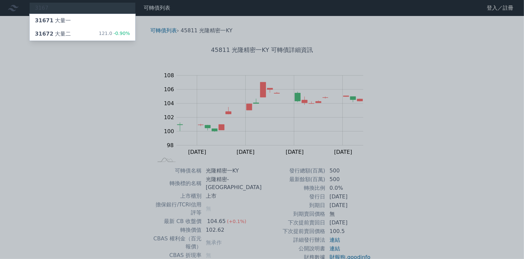 The height and width of the screenshot is (259, 524). What do you see at coordinates (44, 34) in the screenshot?
I see `span: 31672` at bounding box center [44, 34].